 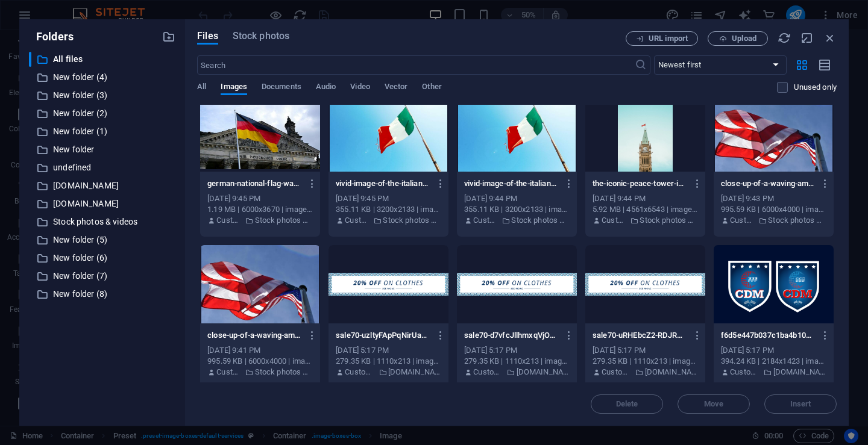 I want to click on button: Upload, so click(x=738, y=38).